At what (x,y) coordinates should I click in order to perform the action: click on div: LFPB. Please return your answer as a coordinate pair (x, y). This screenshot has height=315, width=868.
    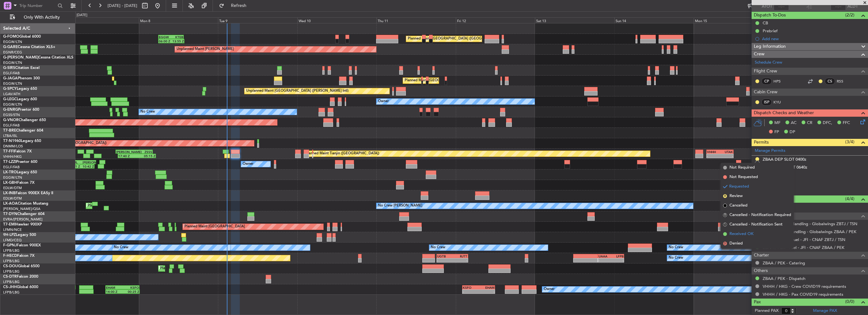
    Looking at the image, I should click on (617, 256).